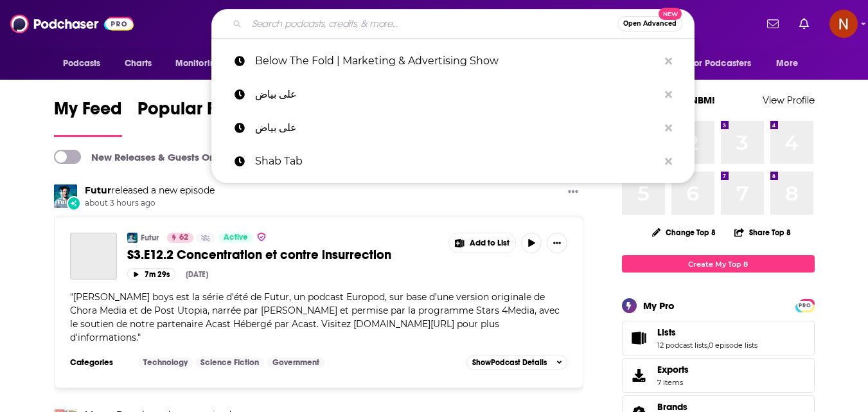  I want to click on a: Below The Fold | Marketing & Advertising Show, so click(453, 61).